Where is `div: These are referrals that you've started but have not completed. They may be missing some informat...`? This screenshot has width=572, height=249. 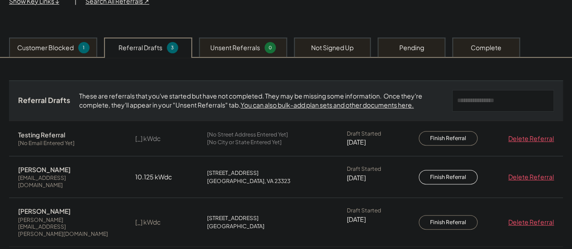 div: These are referrals that you've started but have not completed. They may be missing some informat... is located at coordinates (261, 100).